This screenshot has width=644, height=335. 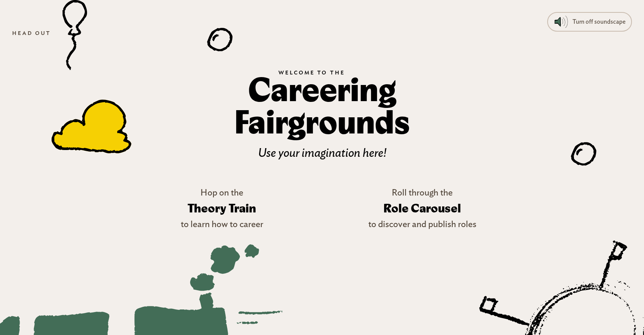 I want to click on h3: Role Carousel, so click(x=422, y=209).